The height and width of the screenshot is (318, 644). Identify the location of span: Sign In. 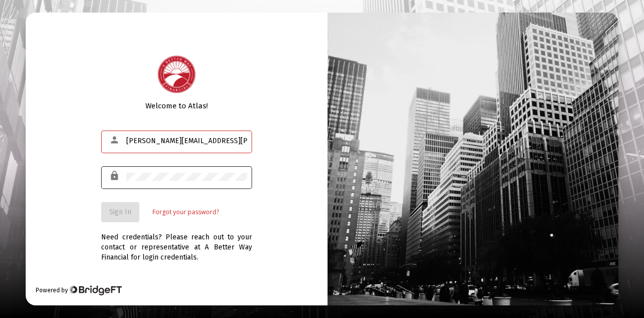
(120, 211).